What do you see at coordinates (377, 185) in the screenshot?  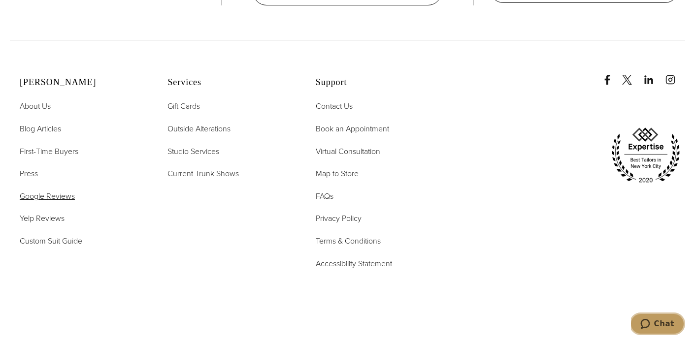 I see `nav: Support Footer Nav` at bounding box center [377, 185].